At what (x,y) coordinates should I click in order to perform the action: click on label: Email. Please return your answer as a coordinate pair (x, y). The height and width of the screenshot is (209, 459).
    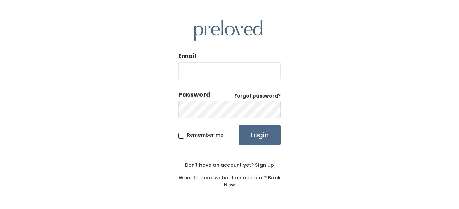
    Looking at the image, I should click on (187, 56).